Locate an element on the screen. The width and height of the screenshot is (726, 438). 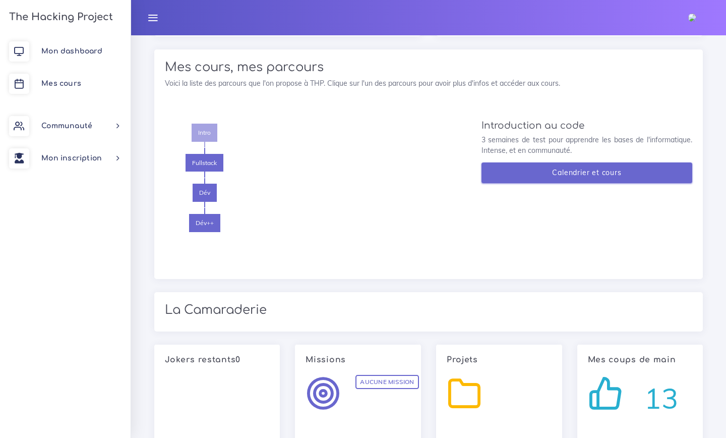
h4: Introduction au code is located at coordinates (587, 126).